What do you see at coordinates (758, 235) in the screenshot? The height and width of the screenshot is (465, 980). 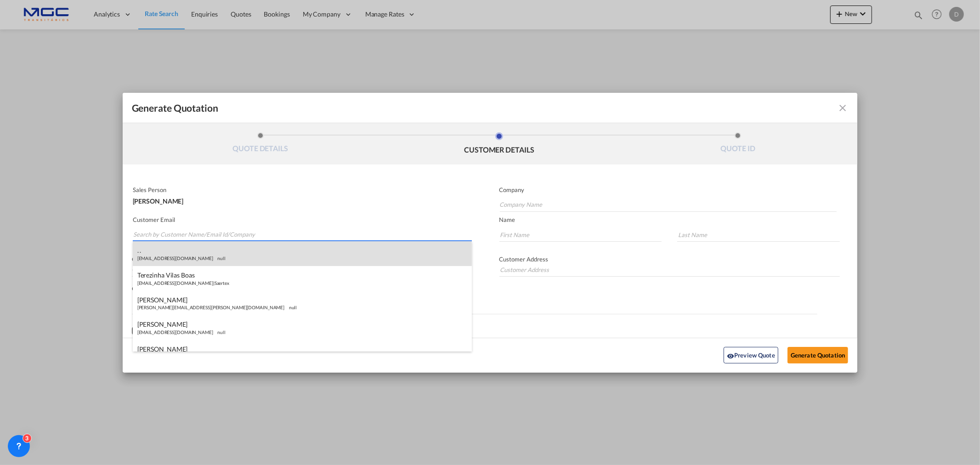 I see `input: Last Name` at bounding box center [758, 235].